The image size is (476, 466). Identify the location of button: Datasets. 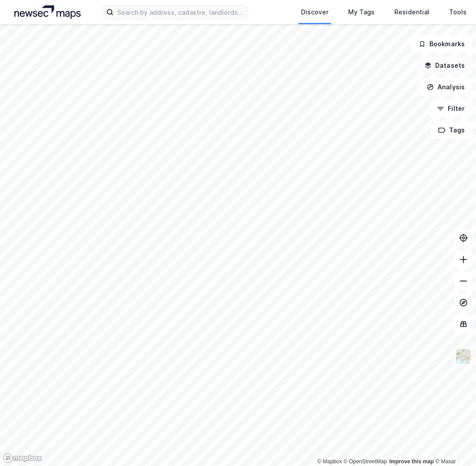
(445, 66).